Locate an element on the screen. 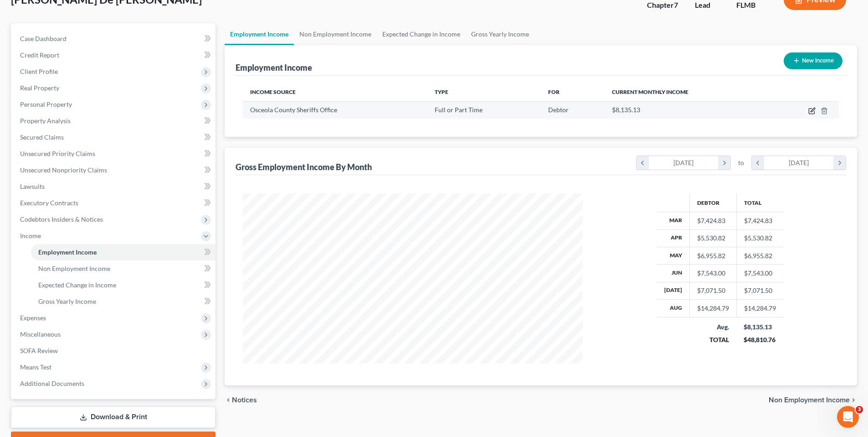 This screenshot has height=437, width=868. td: $7,424.83 is located at coordinates (760, 221).